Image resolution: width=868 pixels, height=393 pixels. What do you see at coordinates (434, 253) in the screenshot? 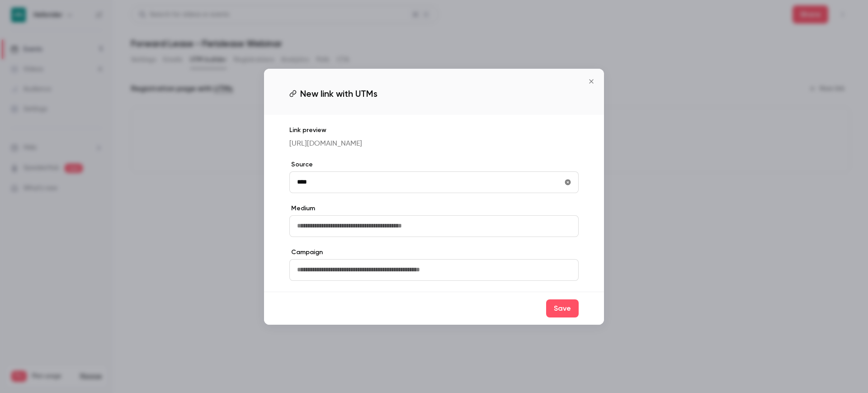
I see `label: Campaign` at bounding box center [434, 253].